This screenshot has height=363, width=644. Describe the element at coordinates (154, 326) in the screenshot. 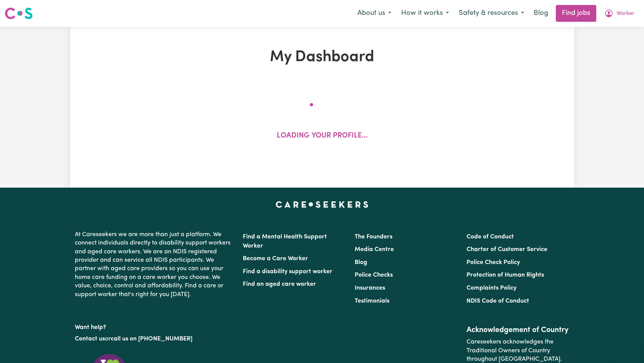

I see `p: Want help?` at that location.